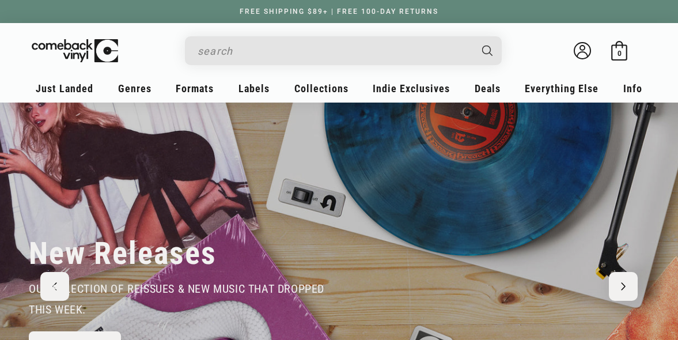  Describe the element at coordinates (633, 88) in the screenshot. I see `span: Info` at that location.